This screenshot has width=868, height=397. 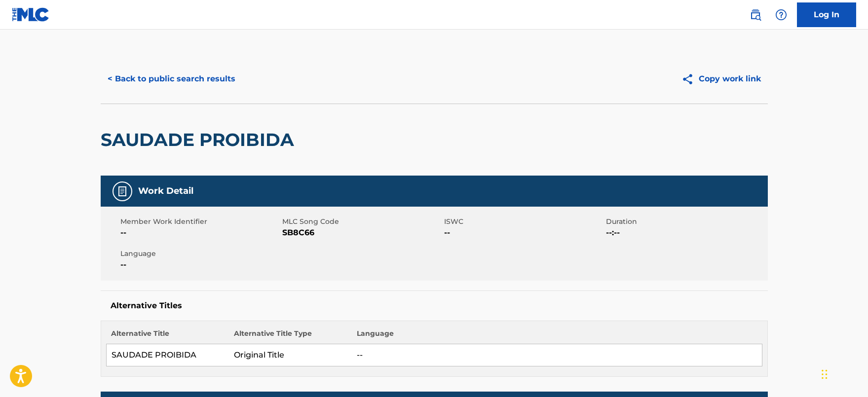 I want to click on div: Chat Widget, so click(x=843, y=373).